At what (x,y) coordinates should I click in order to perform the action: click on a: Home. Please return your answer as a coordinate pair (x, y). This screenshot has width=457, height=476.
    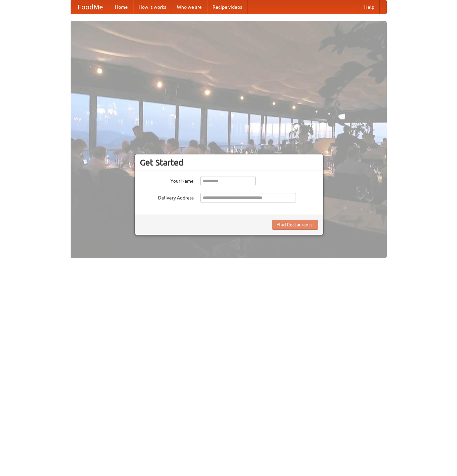
    Looking at the image, I should click on (122, 7).